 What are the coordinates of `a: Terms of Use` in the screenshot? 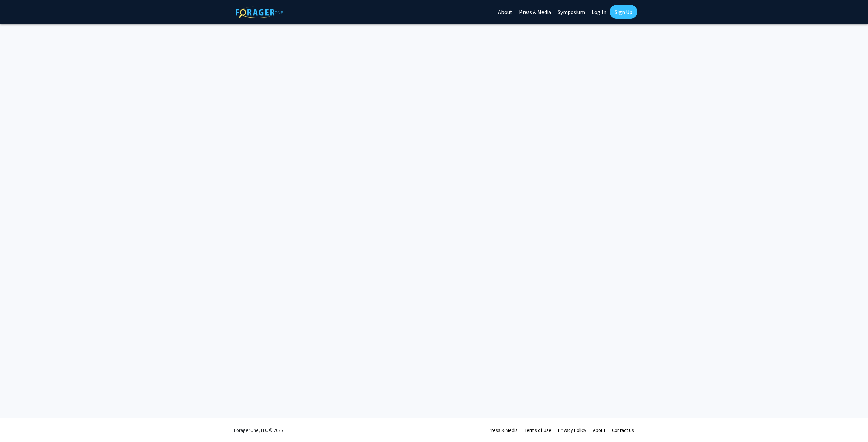 It's located at (537, 430).